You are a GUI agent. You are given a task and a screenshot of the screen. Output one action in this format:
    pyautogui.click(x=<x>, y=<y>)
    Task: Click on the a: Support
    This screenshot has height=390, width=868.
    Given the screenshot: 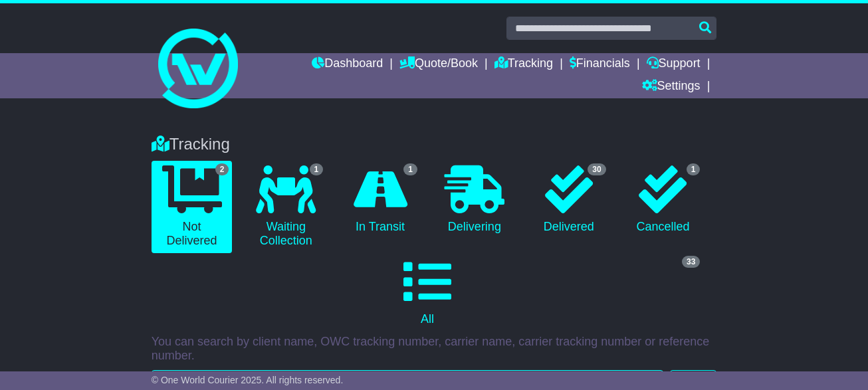 What is the action you would take?
    pyautogui.click(x=673, y=65)
    